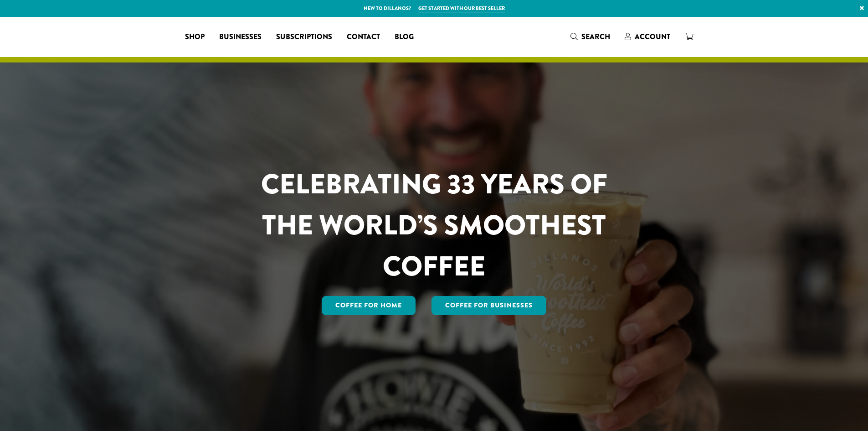 The image size is (868, 431). What do you see at coordinates (590, 36) in the screenshot?
I see `a: Search` at bounding box center [590, 36].